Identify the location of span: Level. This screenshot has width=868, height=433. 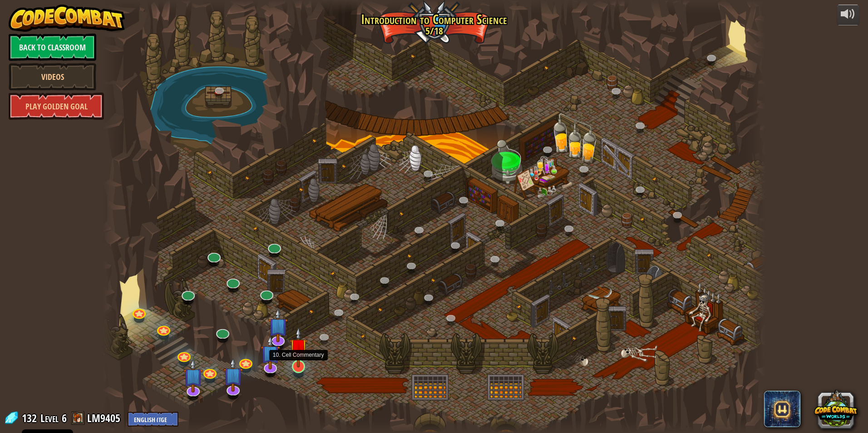
(49, 418).